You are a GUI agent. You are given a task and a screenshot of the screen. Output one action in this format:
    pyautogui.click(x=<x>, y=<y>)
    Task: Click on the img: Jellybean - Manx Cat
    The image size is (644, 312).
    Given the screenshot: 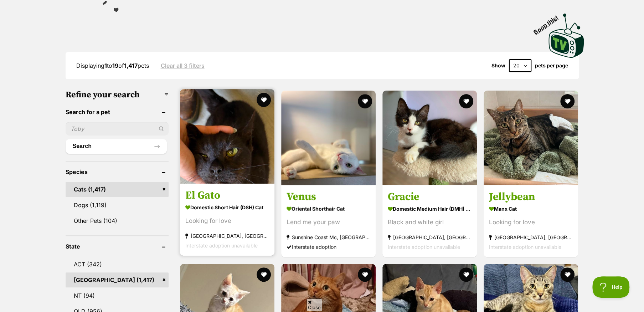 What is the action you would take?
    pyautogui.click(x=531, y=138)
    